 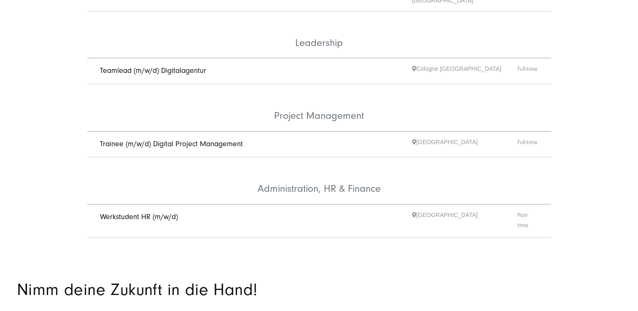 I want to click on li: Leadership, so click(x=319, y=35).